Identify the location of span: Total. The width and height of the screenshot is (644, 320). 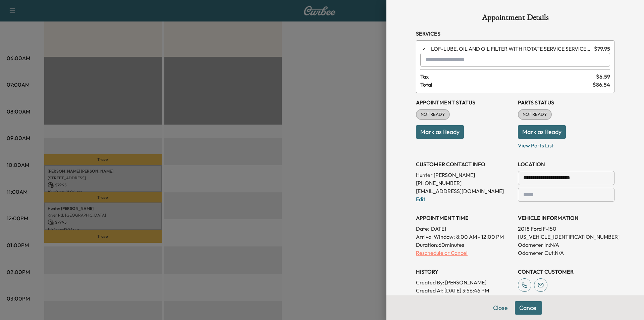
(507, 84).